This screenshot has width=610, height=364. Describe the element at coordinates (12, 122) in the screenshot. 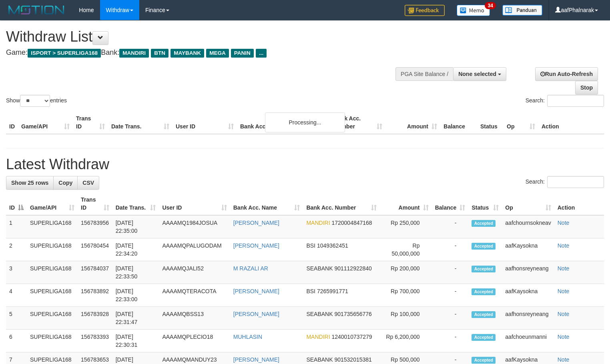

I see `th: ID` at that location.